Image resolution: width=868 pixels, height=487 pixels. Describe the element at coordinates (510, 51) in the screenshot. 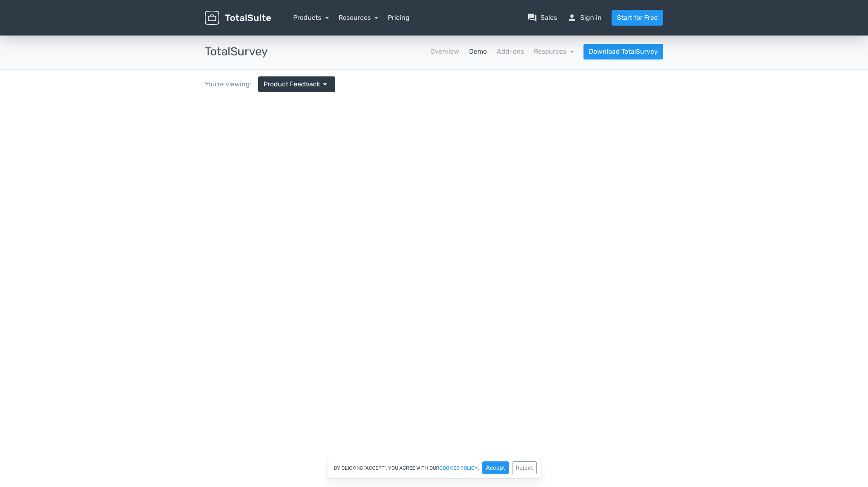

I see `a: Add-ons` at that location.